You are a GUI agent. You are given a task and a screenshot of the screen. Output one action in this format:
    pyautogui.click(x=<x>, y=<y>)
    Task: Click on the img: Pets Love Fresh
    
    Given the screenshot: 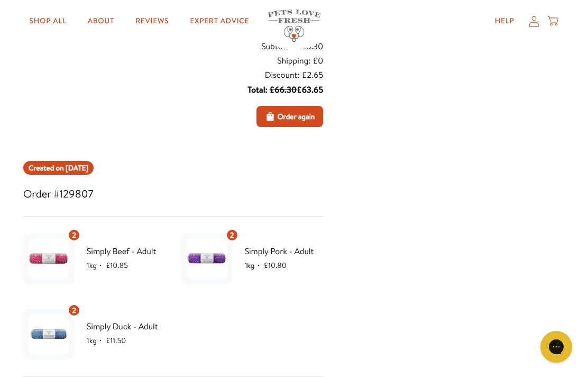 What is the action you would take?
    pyautogui.click(x=294, y=26)
    